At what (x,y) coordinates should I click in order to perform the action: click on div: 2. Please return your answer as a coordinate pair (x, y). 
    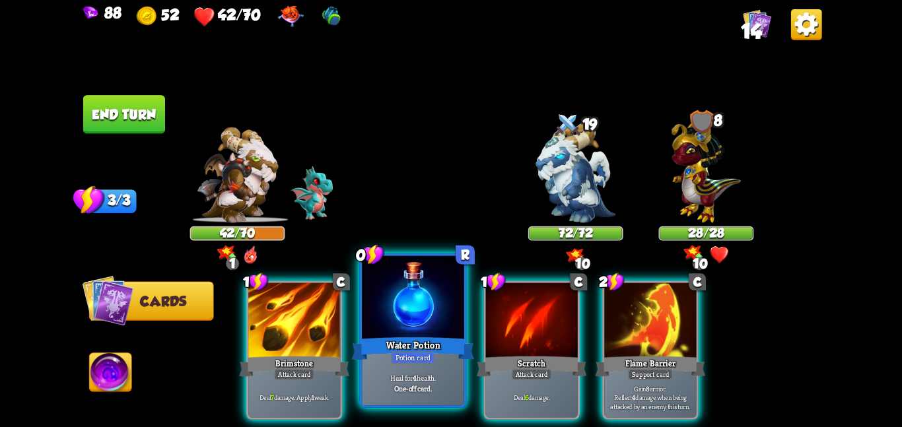
    Looking at the image, I should click on (611, 281).